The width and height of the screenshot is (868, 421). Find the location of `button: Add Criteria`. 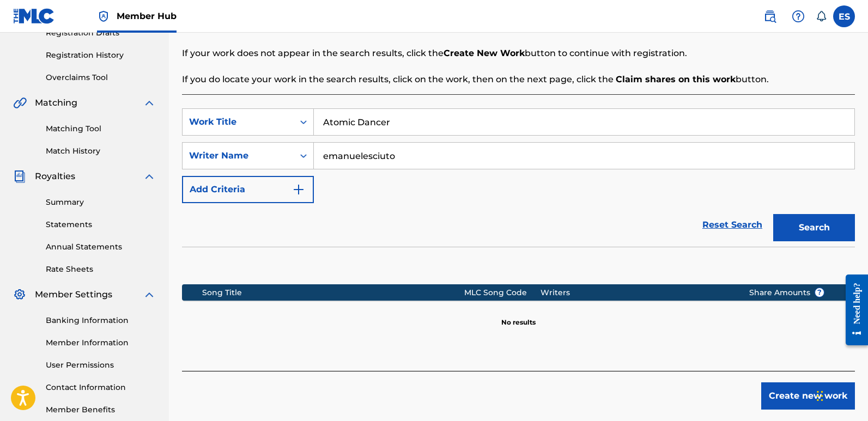

button: Add Criteria is located at coordinates (248, 189).